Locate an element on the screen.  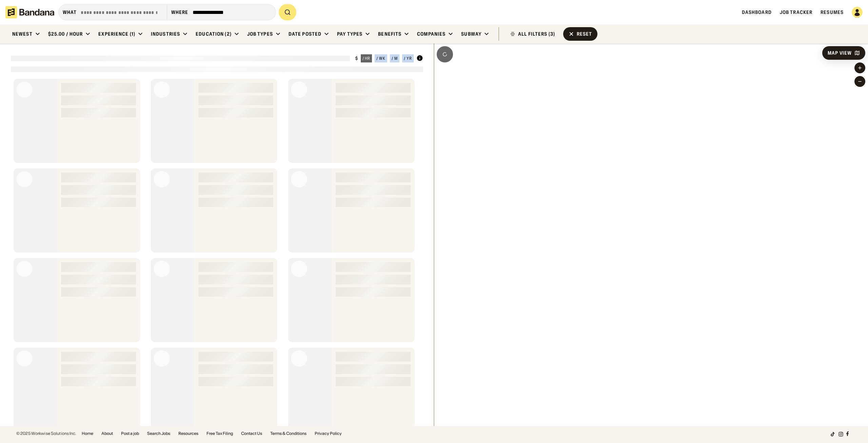
a: Resources is located at coordinates (188, 433).